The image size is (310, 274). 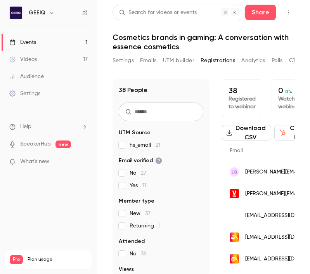 I want to click on p: 0, so click(x=290, y=90).